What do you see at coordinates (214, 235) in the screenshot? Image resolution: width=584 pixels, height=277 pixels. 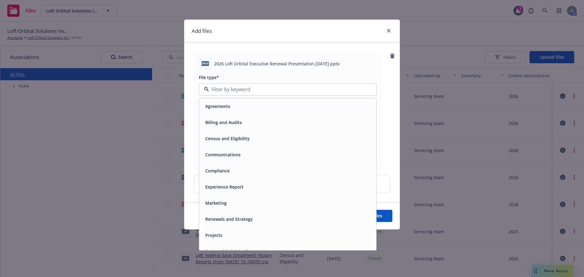 I see `span: Projects` at bounding box center [214, 235].